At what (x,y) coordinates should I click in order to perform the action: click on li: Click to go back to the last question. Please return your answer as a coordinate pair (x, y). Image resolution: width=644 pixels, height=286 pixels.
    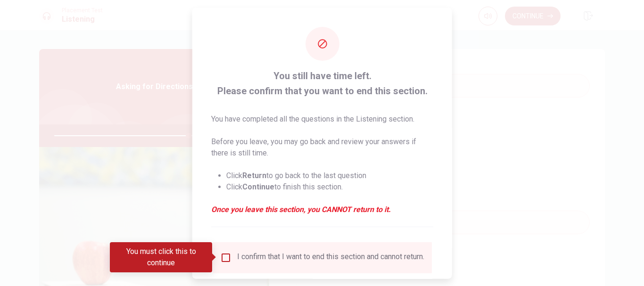
    Looking at the image, I should click on (329, 175).